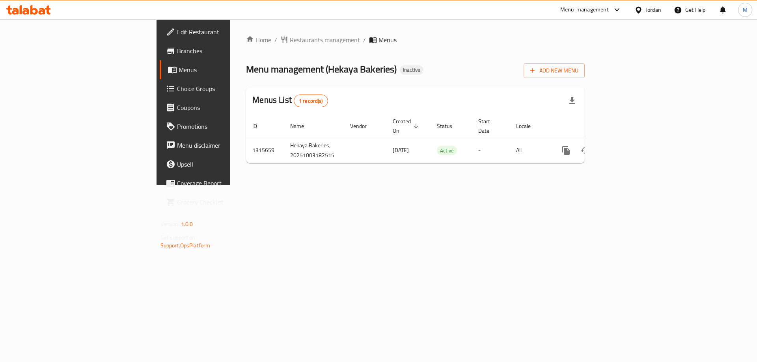 The width and height of the screenshot is (757, 362). What do you see at coordinates (585, 10) in the screenshot?
I see `div: Menu-management` at bounding box center [585, 10].